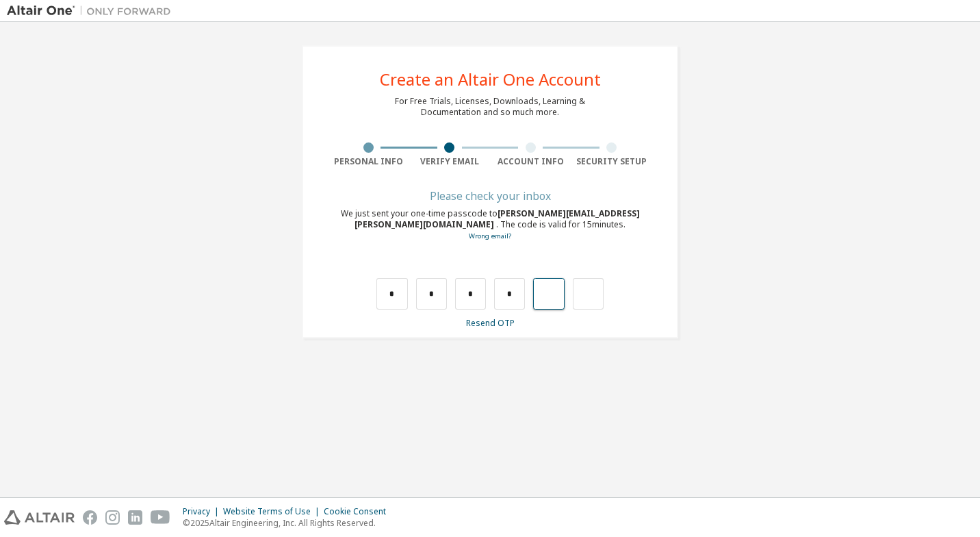 The width and height of the screenshot is (980, 537). I want to click on div: Verify Email, so click(450, 162).